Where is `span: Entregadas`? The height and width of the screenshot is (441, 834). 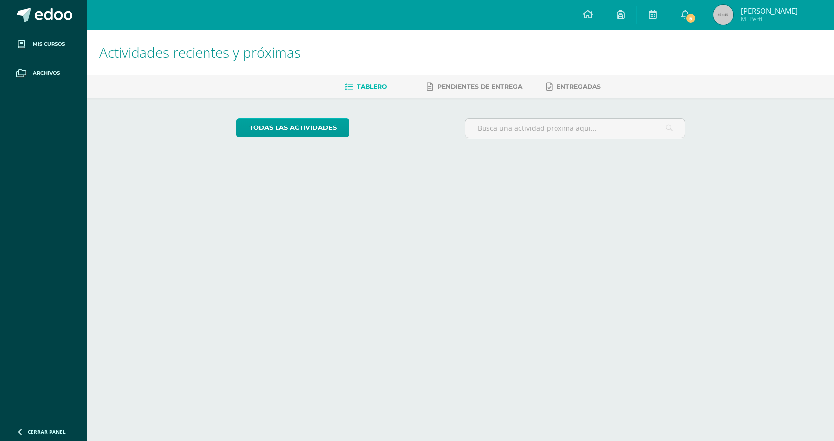 span: Entregadas is located at coordinates (578, 86).